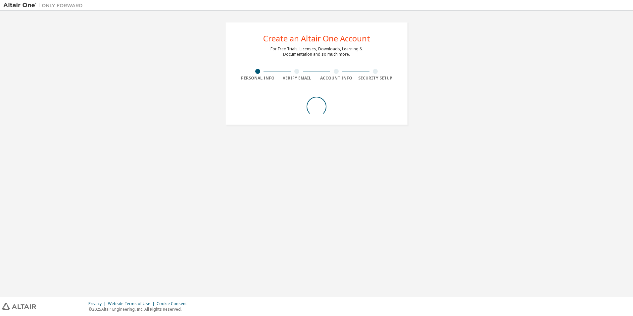 The height and width of the screenshot is (316, 633). Describe the element at coordinates (45, 5) in the screenshot. I see `img: Altair One` at that location.